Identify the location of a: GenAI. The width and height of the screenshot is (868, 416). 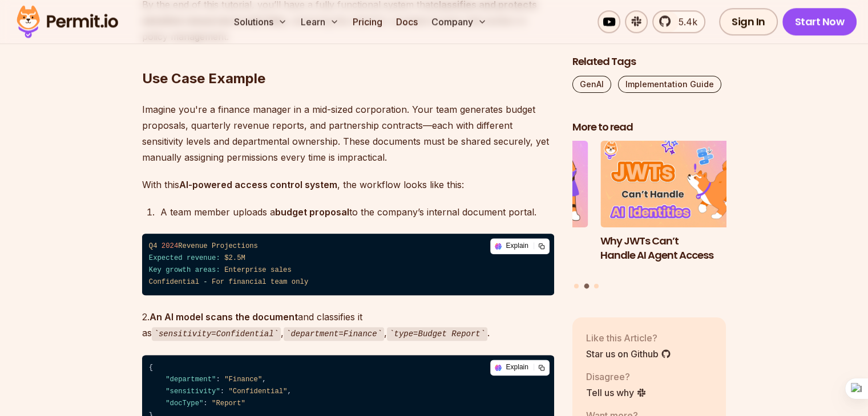
(591, 84).